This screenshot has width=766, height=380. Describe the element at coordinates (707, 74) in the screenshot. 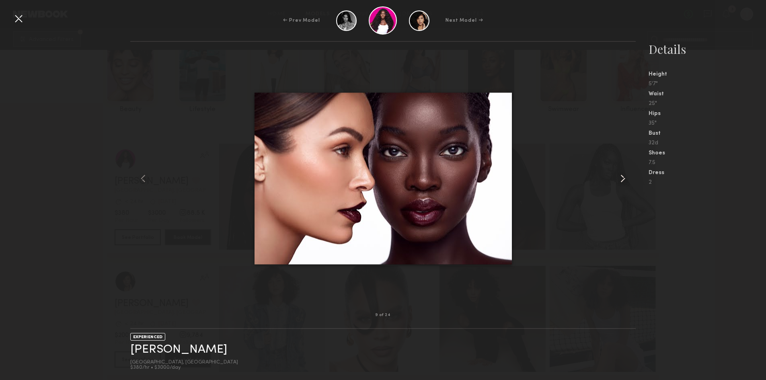

I see `div: Height` at that location.